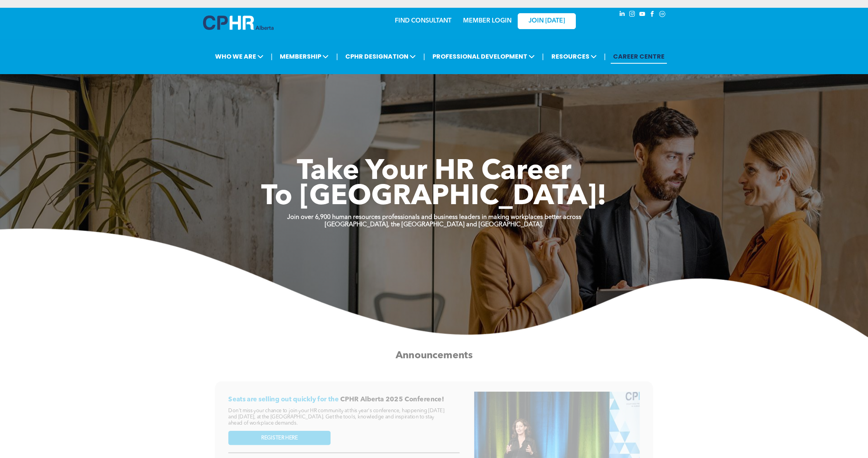  Describe the element at coordinates (279, 438) in the screenshot. I see `a: REGISTER HERE` at that location.